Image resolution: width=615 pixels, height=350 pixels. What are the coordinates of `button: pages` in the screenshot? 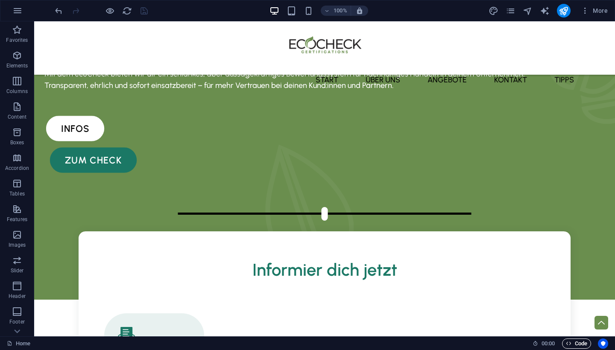 It's located at (511, 11).